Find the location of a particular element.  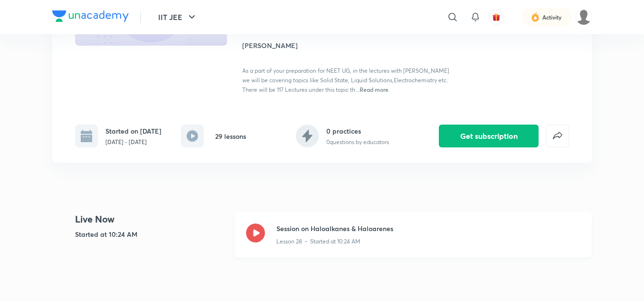

img: Company Logo is located at coordinates (90, 16).